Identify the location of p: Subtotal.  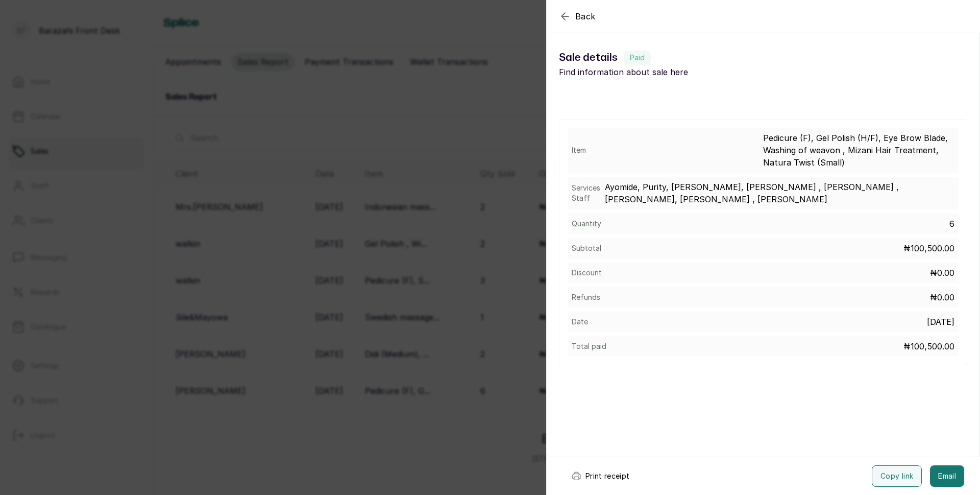
(587, 248).